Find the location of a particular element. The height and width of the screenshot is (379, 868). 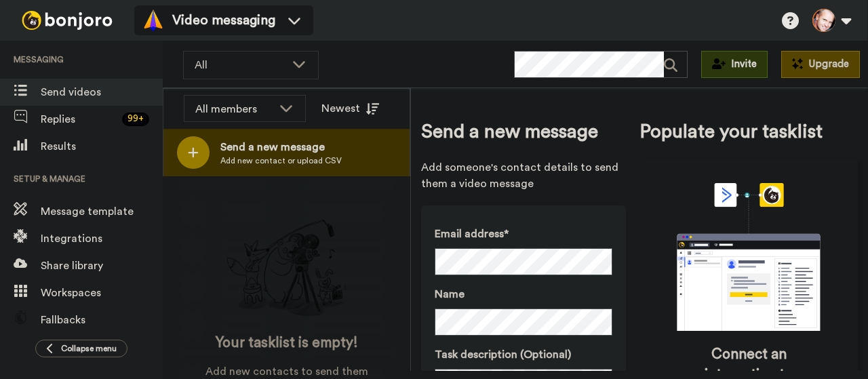

label: Email address* is located at coordinates (523, 234).